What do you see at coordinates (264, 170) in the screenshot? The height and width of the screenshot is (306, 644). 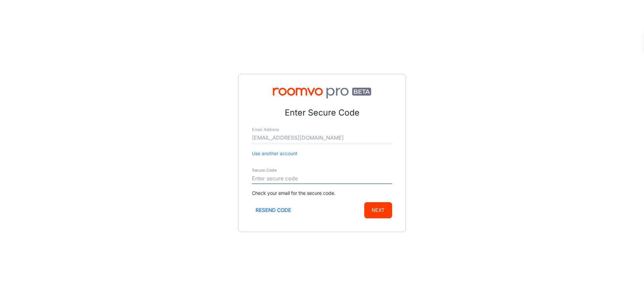 I see `label: Secure Code` at bounding box center [264, 170].